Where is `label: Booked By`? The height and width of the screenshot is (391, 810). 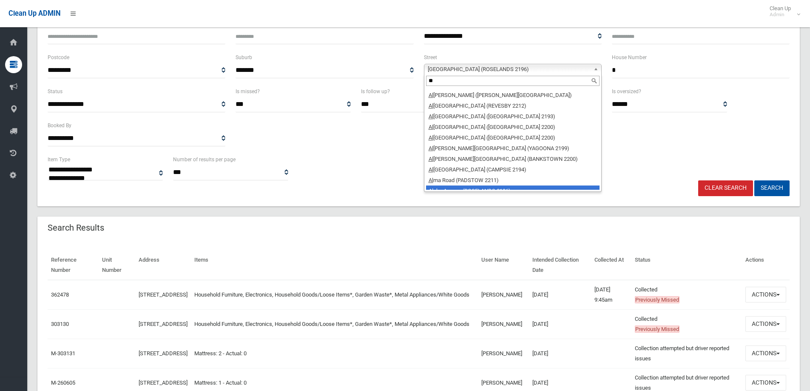
label: Booked By is located at coordinates (60, 125).